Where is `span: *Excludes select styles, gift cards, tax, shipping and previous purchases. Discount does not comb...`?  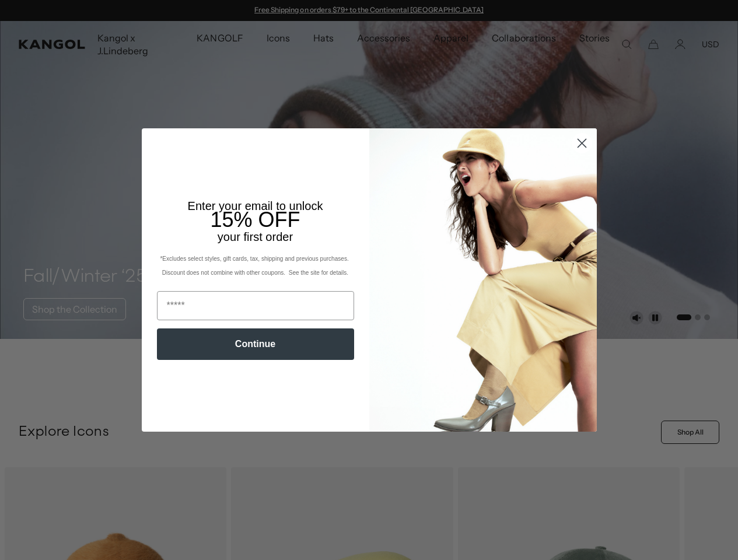
span: *Excludes select styles, gift cards, tax, shipping and previous purchases. Discount does not comb... is located at coordinates (255, 265).